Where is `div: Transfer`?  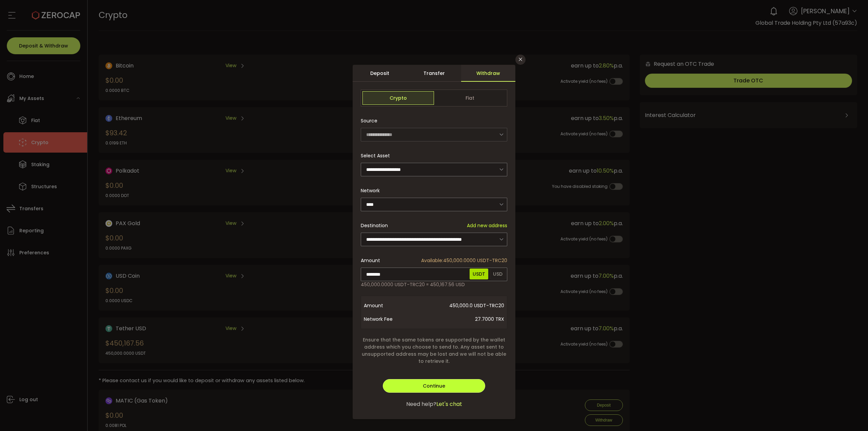 div: Transfer is located at coordinates (434, 73).